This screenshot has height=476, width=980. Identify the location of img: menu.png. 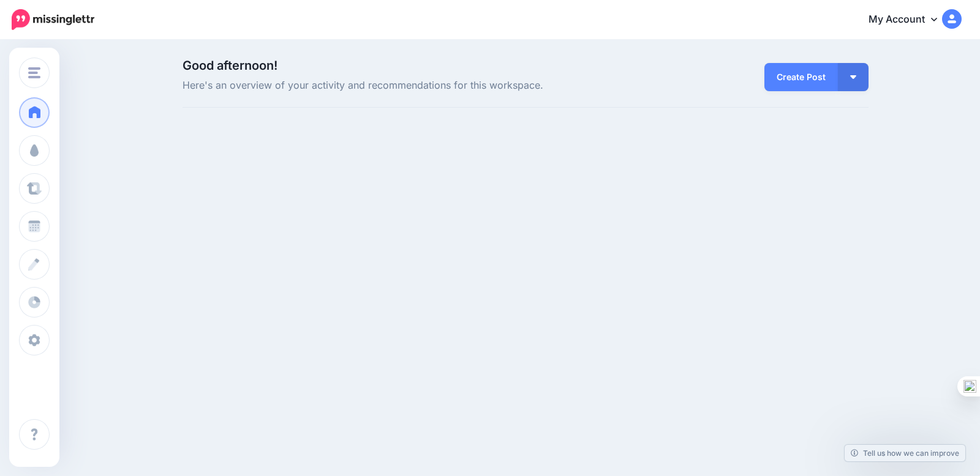
(34, 73).